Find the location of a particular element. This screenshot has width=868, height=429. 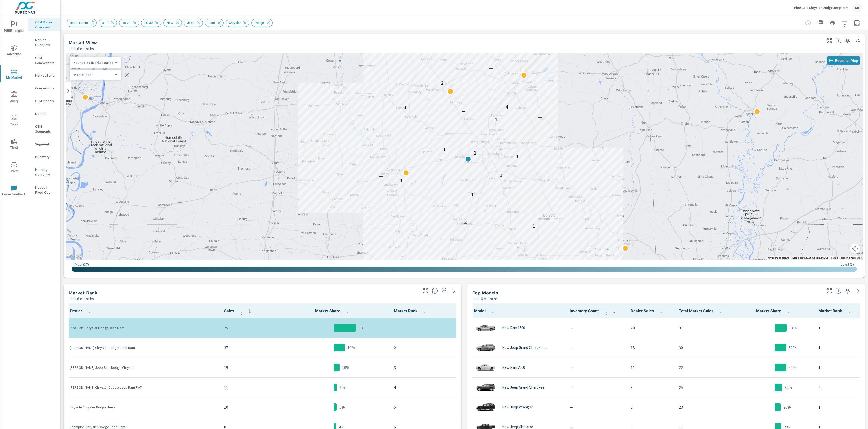

div: New is located at coordinates (172, 23).